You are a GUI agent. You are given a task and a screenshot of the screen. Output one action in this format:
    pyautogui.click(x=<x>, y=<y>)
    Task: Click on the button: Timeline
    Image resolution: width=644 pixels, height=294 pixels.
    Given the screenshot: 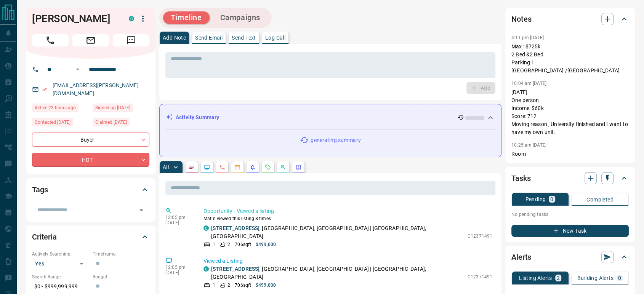 What is the action you would take?
    pyautogui.click(x=187, y=18)
    